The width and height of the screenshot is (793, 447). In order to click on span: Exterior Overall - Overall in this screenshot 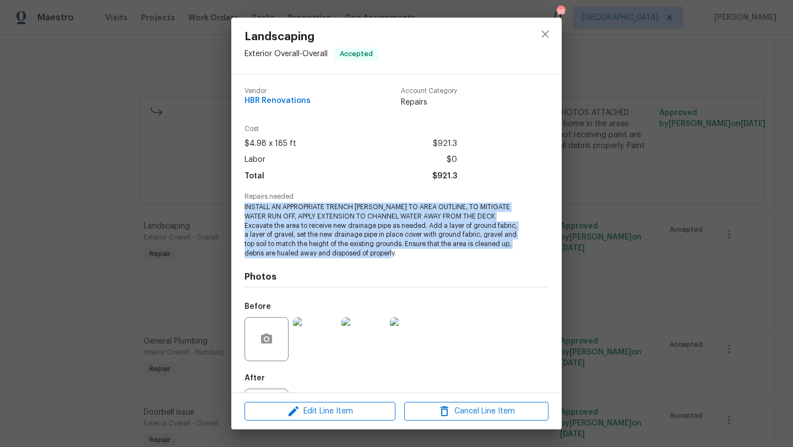, I will do `click(286, 54)`.